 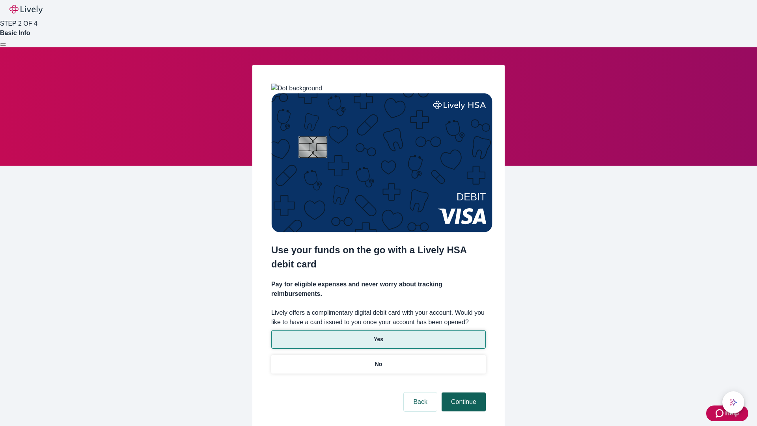 I want to click on button: No, so click(x=379, y=364).